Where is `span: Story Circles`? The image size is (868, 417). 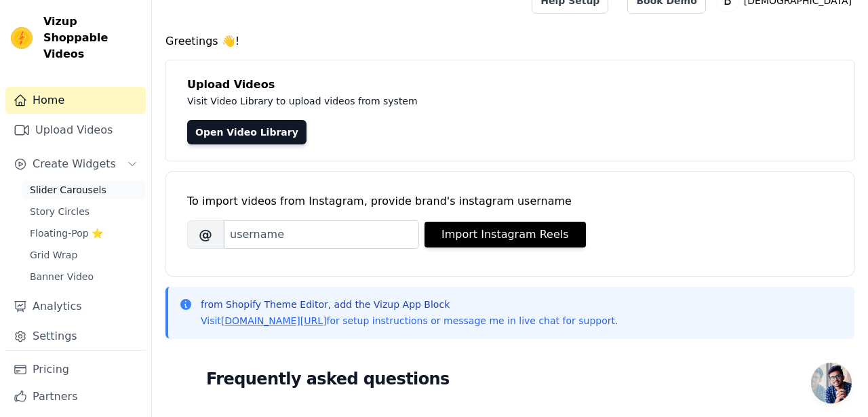
span: Story Circles is located at coordinates (59, 212).